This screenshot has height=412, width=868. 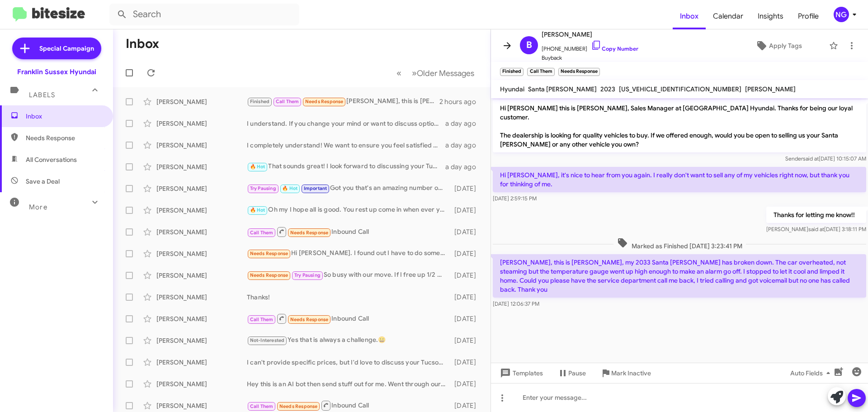 What do you see at coordinates (260, 102) in the screenshot?
I see `span: Finished` at bounding box center [260, 102].